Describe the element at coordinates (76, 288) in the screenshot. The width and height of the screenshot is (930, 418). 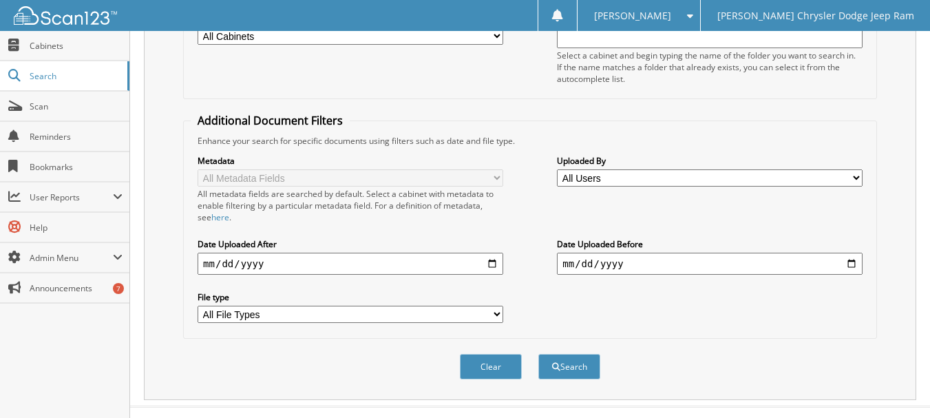
I see `span: Announcements` at that location.